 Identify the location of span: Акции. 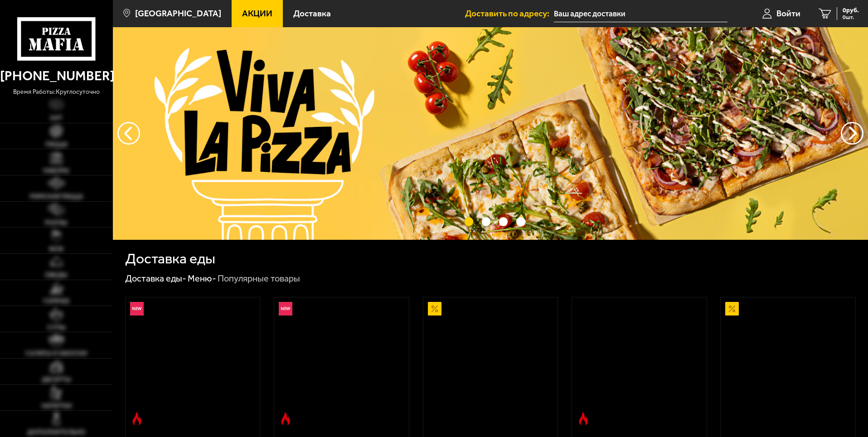
(257, 13).